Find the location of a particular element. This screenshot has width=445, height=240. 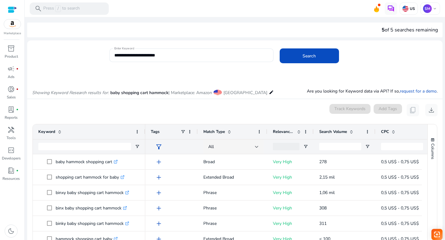

span: Relevance Score is located at coordinates (284, 132).